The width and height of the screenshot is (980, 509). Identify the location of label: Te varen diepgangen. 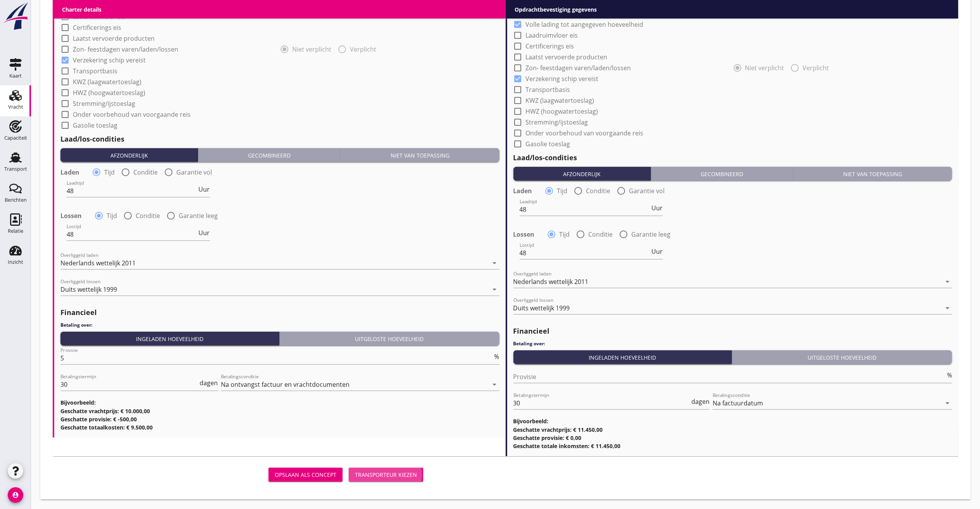
(556, 14).